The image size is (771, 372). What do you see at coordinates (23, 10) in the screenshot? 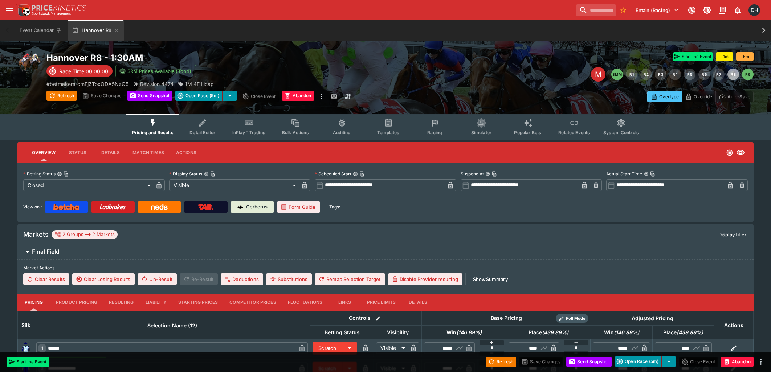
I see `img: PriceKinetics Logo` at bounding box center [23, 10].